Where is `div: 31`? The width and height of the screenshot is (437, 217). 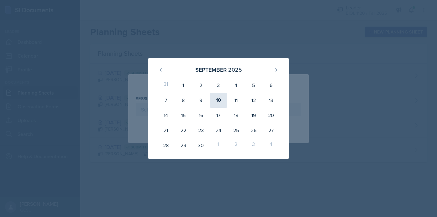 div: 31 is located at coordinates (166, 85).